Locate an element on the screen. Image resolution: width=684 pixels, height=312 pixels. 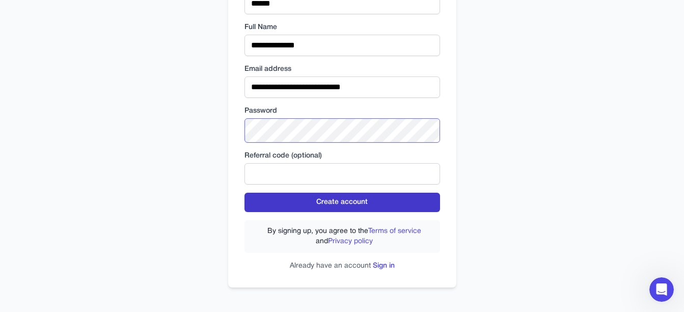
label: By signing up, you agree to the and is located at coordinates (344, 236).